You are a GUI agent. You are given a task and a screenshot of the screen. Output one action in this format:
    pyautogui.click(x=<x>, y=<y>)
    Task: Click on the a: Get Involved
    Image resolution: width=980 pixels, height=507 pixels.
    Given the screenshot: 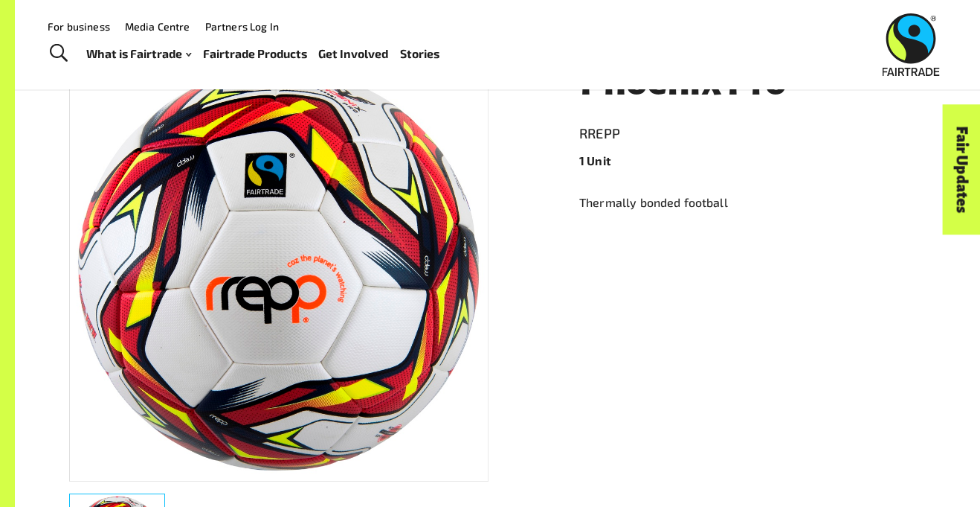 What is the action you would take?
    pyautogui.click(x=353, y=53)
    